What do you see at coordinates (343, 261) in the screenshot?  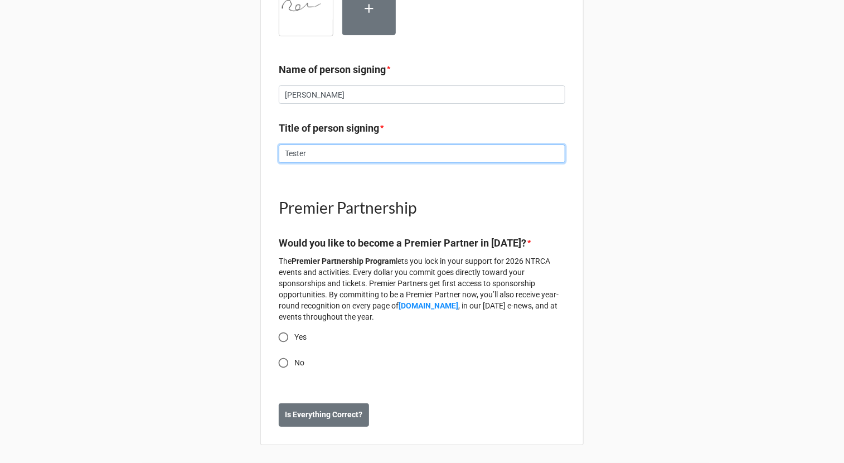 I see `strong: Premier Partnership Program` at bounding box center [343, 261].